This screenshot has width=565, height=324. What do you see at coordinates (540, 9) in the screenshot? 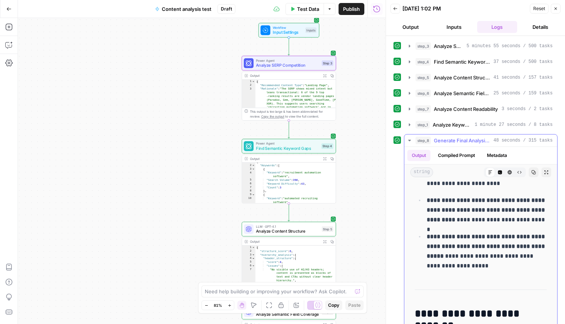
I see `span: Reset` at bounding box center [540, 9].